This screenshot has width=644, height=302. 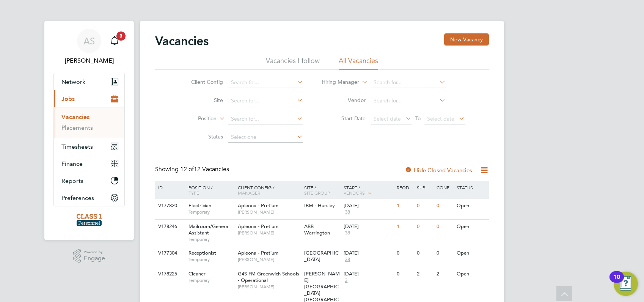 I want to click on h2: Vacancies, so click(x=181, y=41).